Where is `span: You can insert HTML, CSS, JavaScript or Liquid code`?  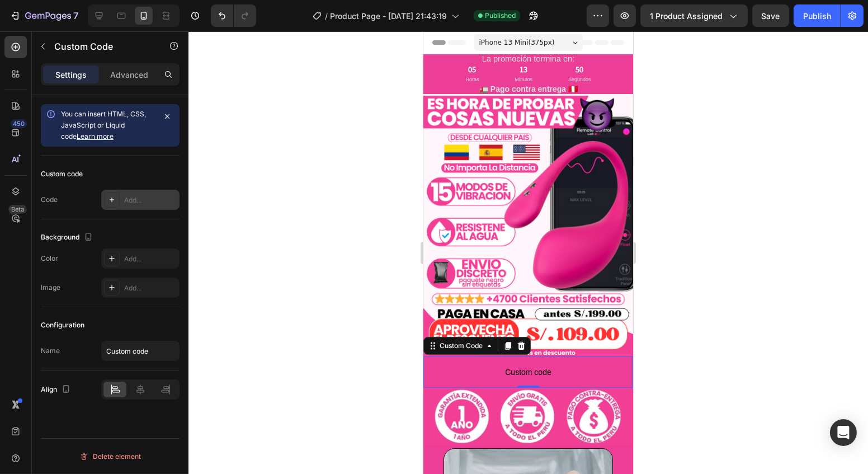
span: You can insert HTML, CSS, JavaScript or Liquid code is located at coordinates (103, 125).